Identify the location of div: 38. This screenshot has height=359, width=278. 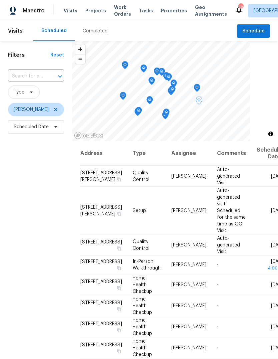
(241, 7).